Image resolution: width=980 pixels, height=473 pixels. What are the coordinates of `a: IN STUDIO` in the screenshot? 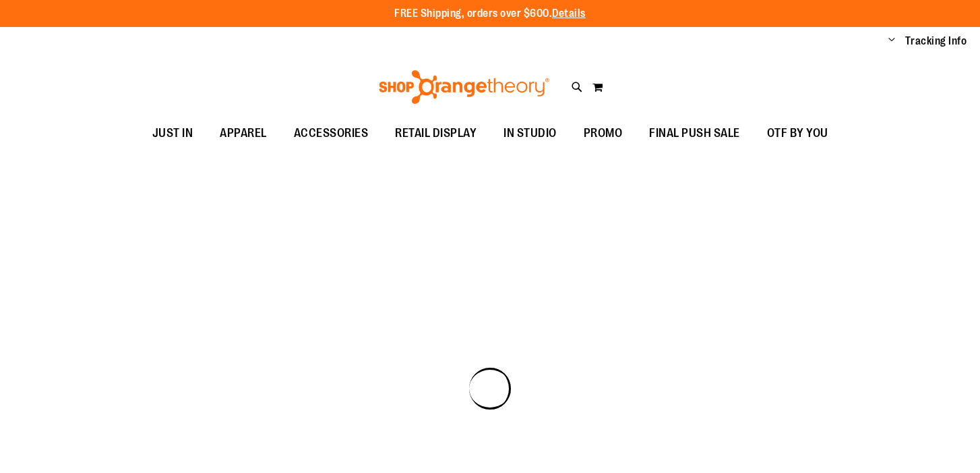 It's located at (530, 133).